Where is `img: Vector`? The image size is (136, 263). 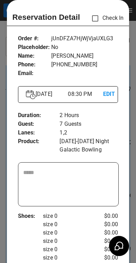 img: Vector is located at coordinates (31, 94).